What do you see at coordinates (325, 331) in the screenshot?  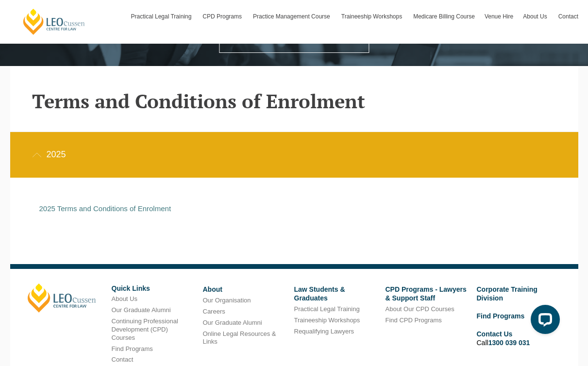 I see `a: Requalifying Lawyers` at bounding box center [325, 331].